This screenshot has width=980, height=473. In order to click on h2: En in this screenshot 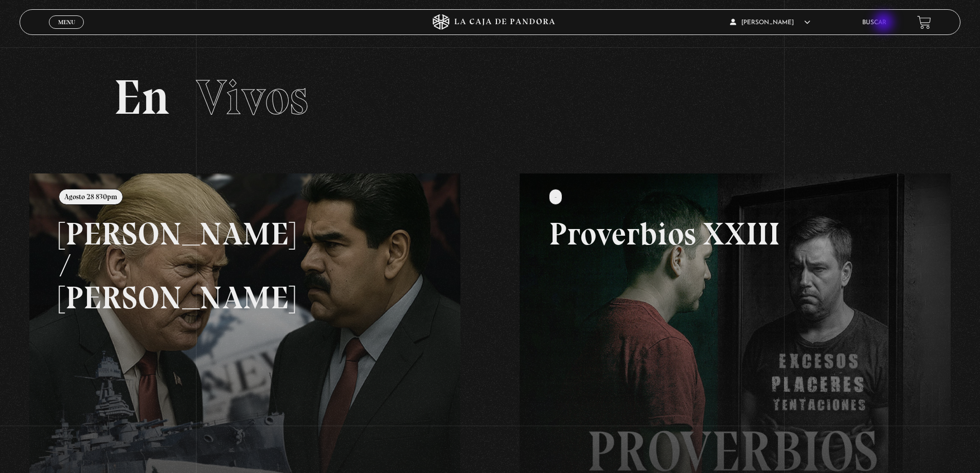, I will do `click(490, 97)`.